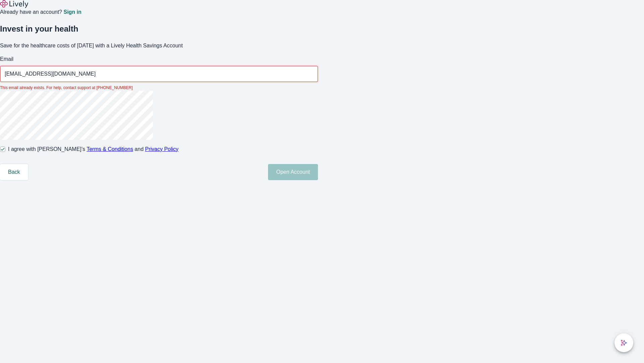 The height and width of the screenshot is (363, 644). What do you see at coordinates (162, 149) in the screenshot?
I see `a: Privacy Policy` at bounding box center [162, 149].